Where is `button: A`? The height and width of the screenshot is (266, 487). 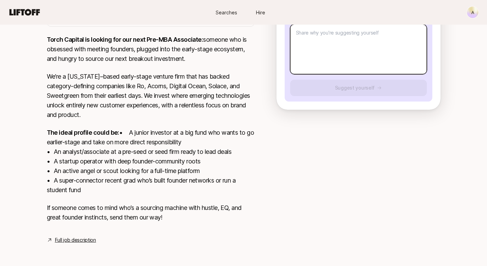
button: A is located at coordinates (472, 12).